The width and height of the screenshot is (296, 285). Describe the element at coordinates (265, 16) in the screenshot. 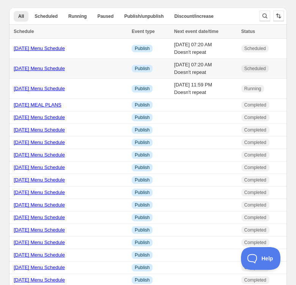

I see `button: Search and filter results` at that location.